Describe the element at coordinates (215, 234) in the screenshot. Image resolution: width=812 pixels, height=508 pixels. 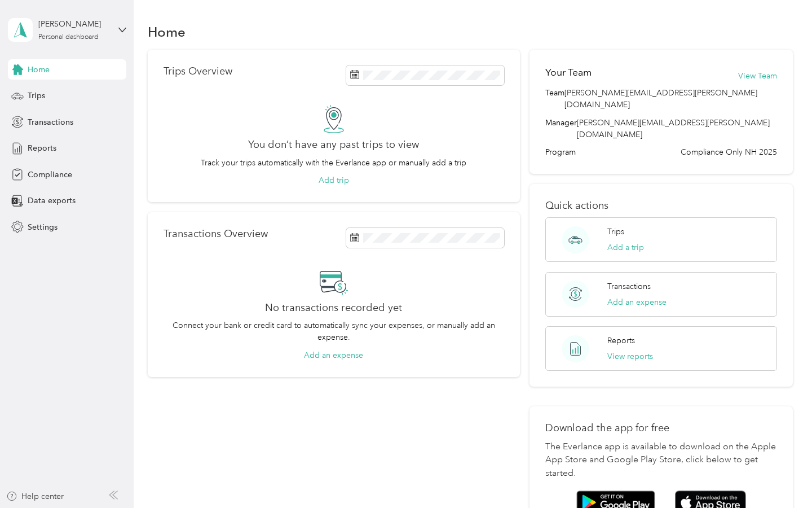
I see `p: Transactions Overview` at that location.